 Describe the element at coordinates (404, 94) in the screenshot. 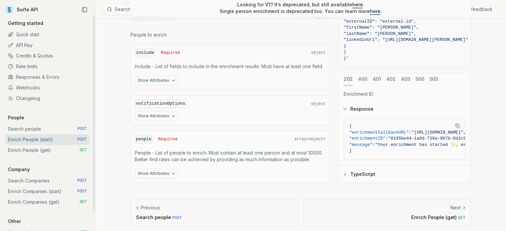

I see `p: Enrichment ID` at that location.